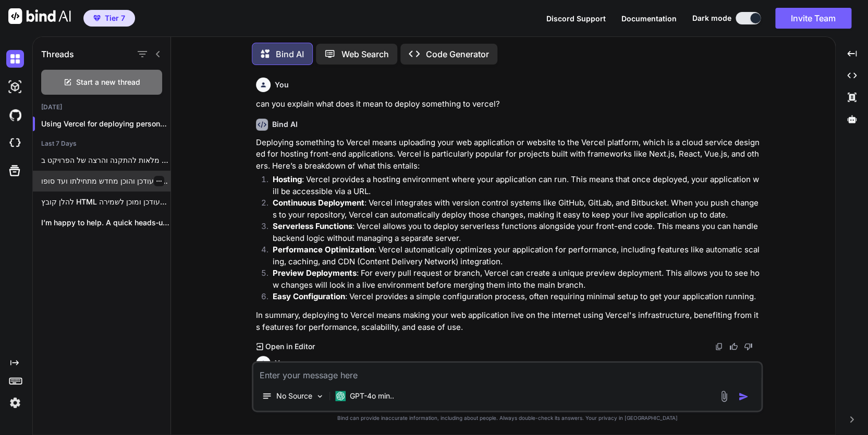 The width and height of the screenshot is (868, 435). Describe the element at coordinates (319, 396) in the screenshot. I see `img: Pick Models` at that location.